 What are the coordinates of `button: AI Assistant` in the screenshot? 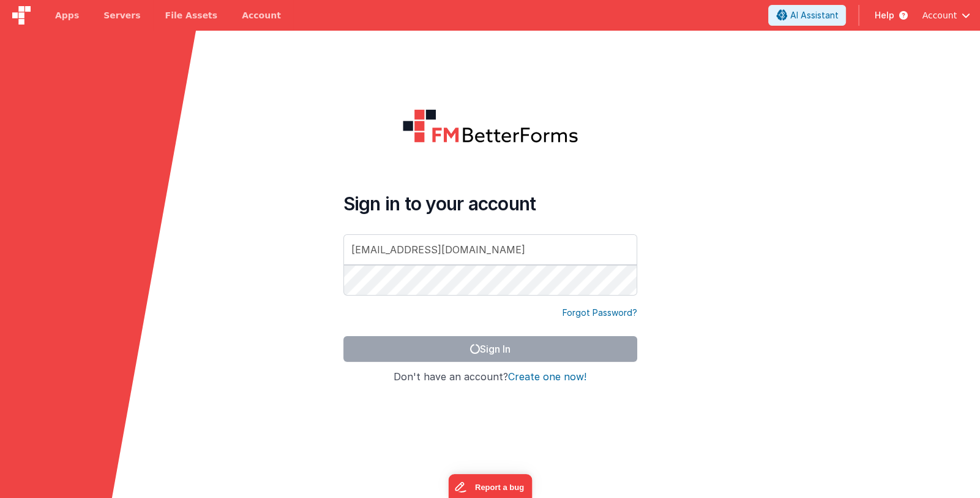 It's located at (807, 15).